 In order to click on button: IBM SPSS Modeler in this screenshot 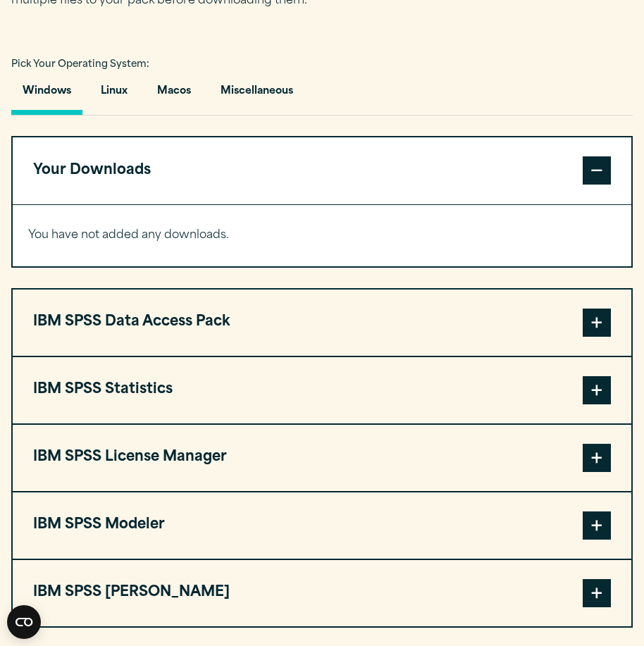, I will do `click(322, 525)`.